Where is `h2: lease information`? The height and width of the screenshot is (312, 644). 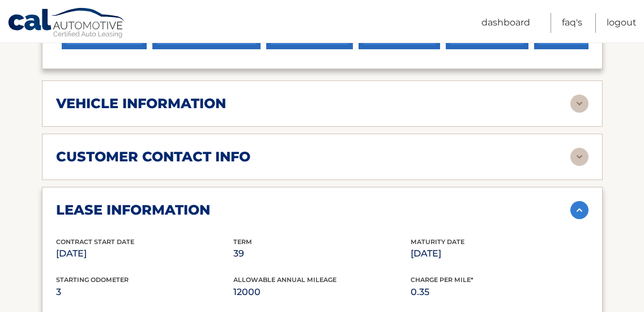 h2: lease information is located at coordinates (133, 210).